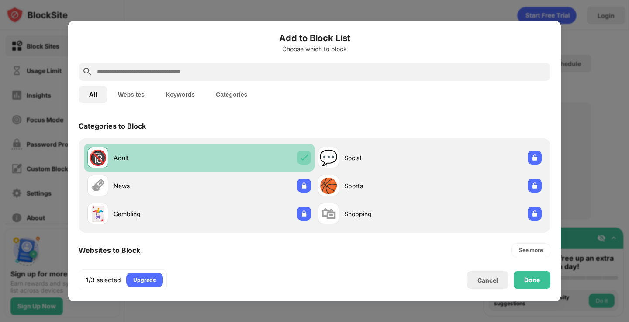 The width and height of the screenshot is (629, 322). I want to click on div: Websites to Block, so click(109, 250).